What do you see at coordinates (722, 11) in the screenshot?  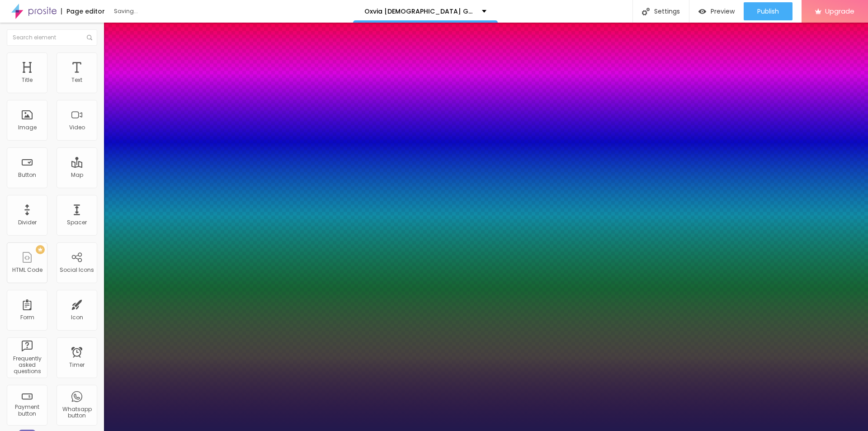 I see `span: Preview` at bounding box center [722, 11].